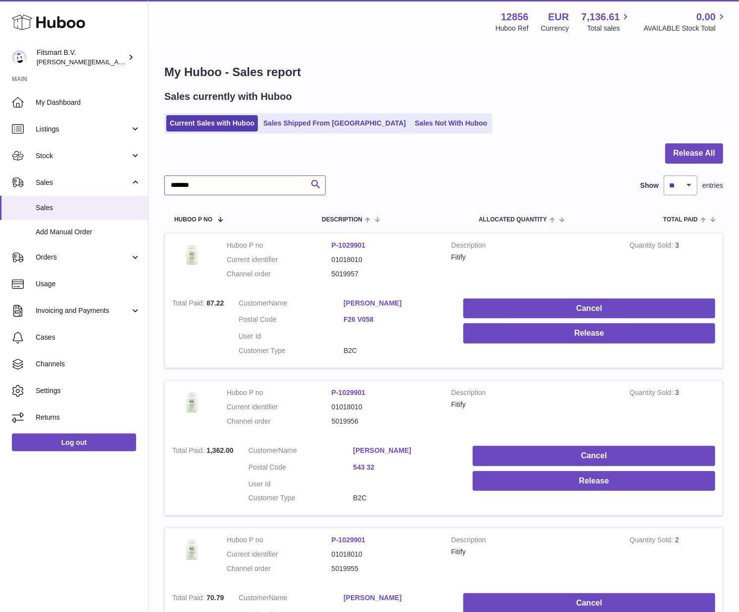 Image resolution: width=739 pixels, height=612 pixels. What do you see at coordinates (74, 443) in the screenshot?
I see `a: Log out` at bounding box center [74, 443].